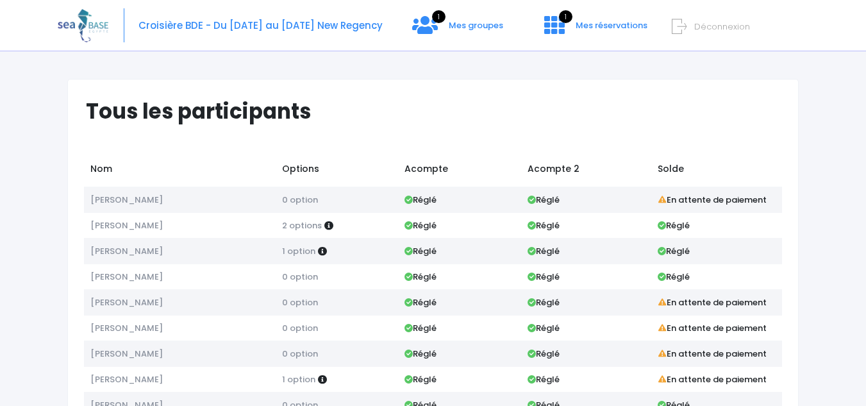 Image resolution: width=866 pixels, height=406 pixels. What do you see at coordinates (722, 26) in the screenshot?
I see `span: Déconnexion` at bounding box center [722, 26].